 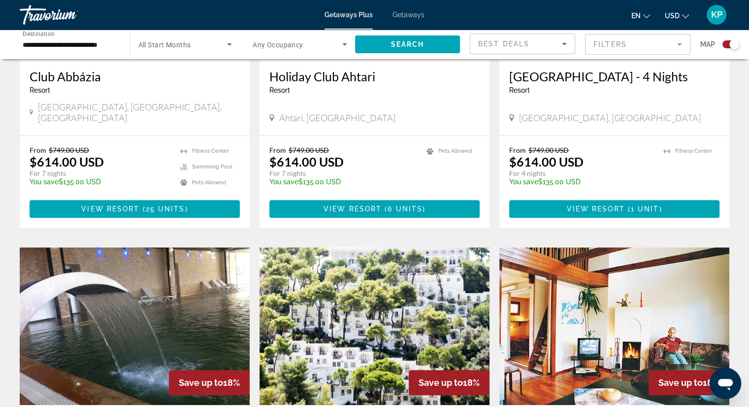 I want to click on button: Filter, so click(x=638, y=44).